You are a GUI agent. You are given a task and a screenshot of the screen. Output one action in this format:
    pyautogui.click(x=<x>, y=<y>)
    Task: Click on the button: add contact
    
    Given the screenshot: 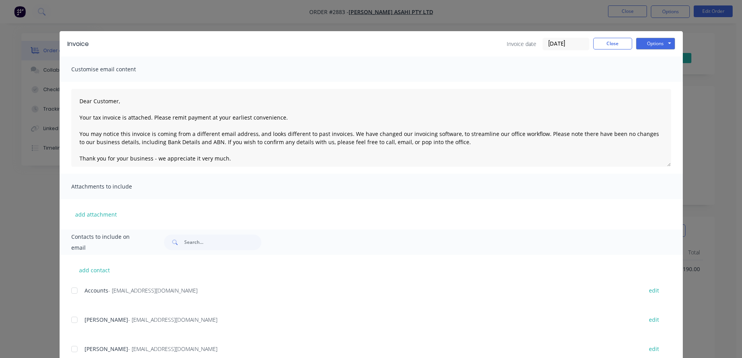 What is the action you would take?
    pyautogui.click(x=95, y=270)
    